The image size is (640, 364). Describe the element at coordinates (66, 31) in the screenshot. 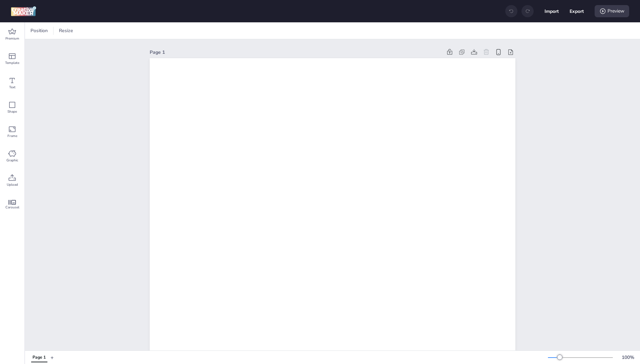

I see `span: Resize` at that location.